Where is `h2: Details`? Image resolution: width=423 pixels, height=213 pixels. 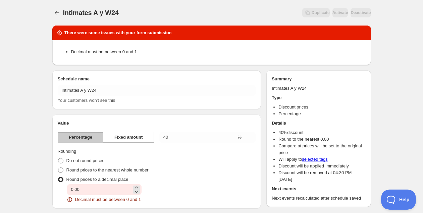
h2: Details is located at coordinates (318, 123).